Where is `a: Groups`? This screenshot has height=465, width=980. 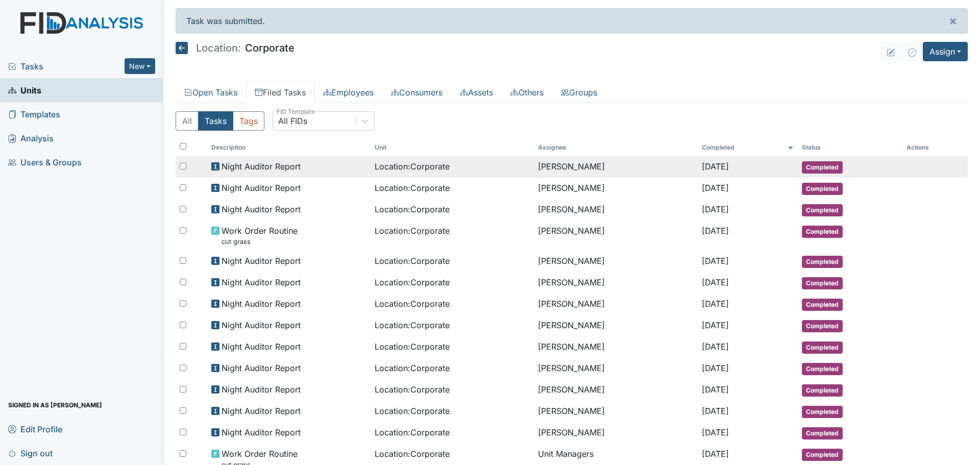
a: Groups is located at coordinates (579, 93).